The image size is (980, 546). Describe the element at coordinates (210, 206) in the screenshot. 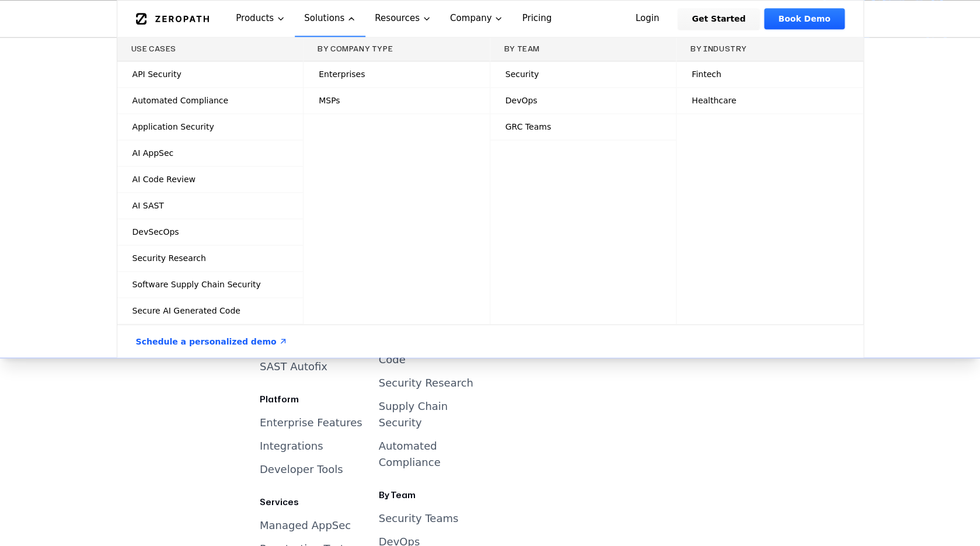

I see `a: AI SAST` at that location.